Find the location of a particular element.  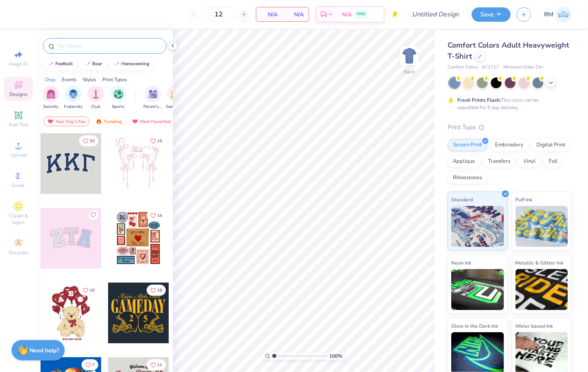

span: Minimum Order: 24 + is located at coordinates (524, 67).